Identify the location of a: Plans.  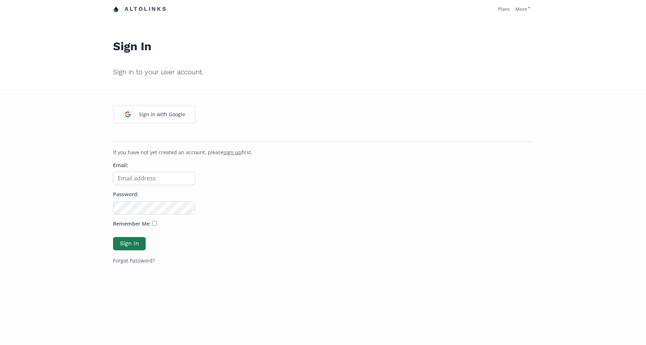
(504, 9).